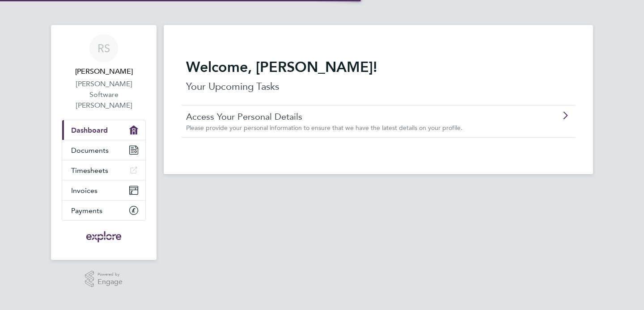  What do you see at coordinates (353, 117) in the screenshot?
I see `a: Access Your Personal Details` at bounding box center [353, 117].